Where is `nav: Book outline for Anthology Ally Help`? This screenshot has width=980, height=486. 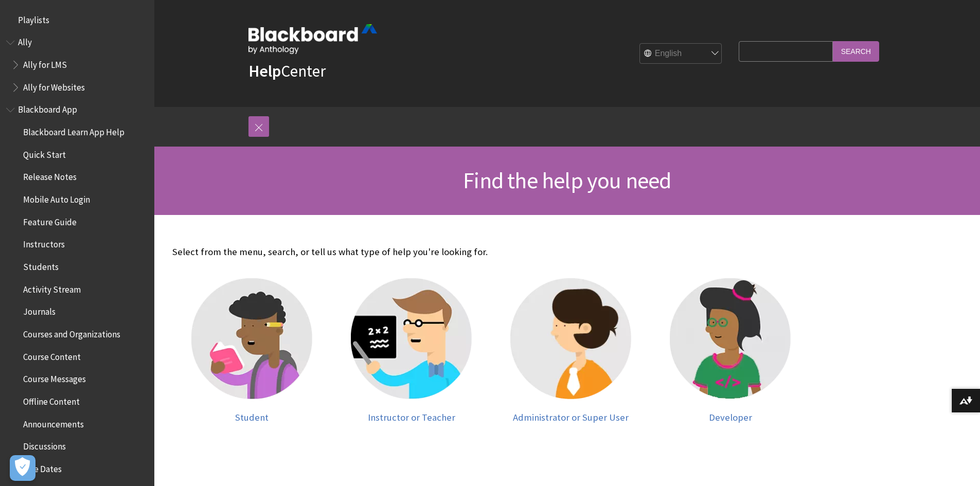 nav: Book outline for Anthology Ally Help is located at coordinates (77, 65).